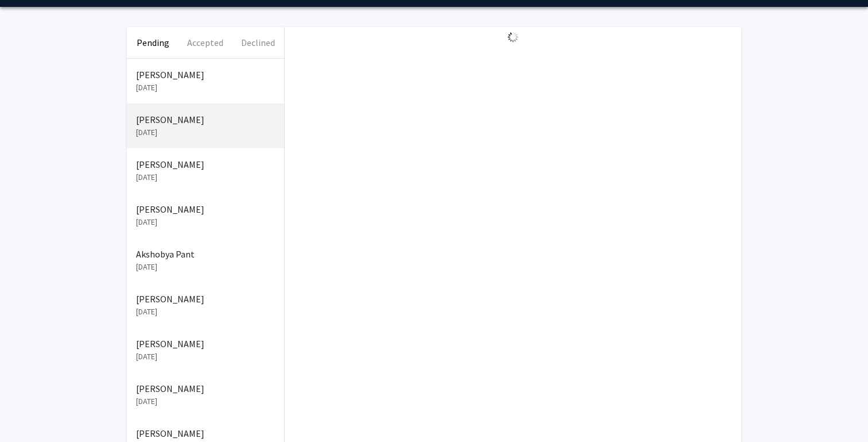  I want to click on img: Loading, so click(513, 36).